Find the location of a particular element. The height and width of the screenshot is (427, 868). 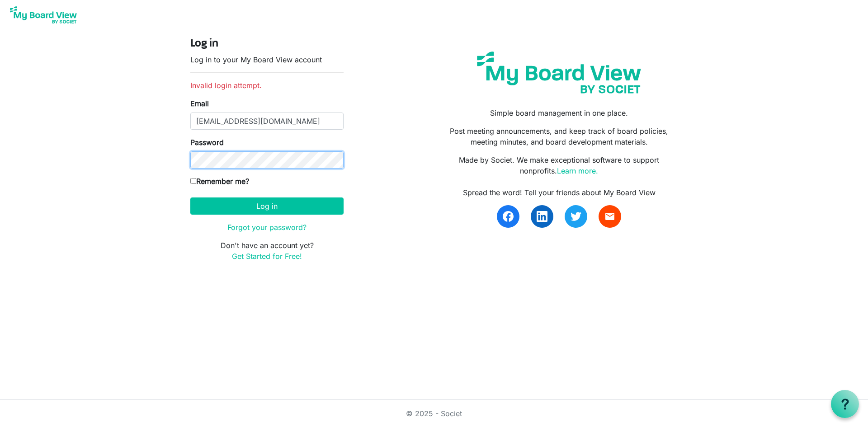

label: Password is located at coordinates (207, 142).